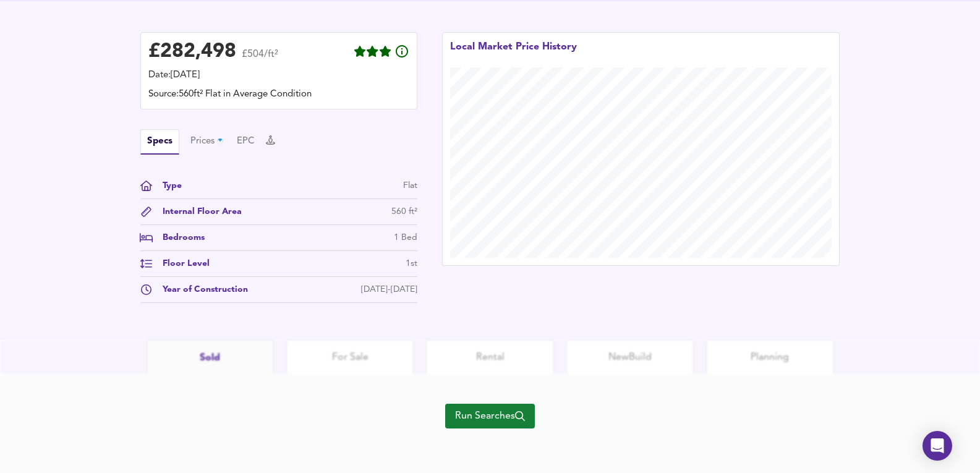  What do you see at coordinates (405, 238) in the screenshot?
I see `div: 1 Bed` at bounding box center [405, 238].